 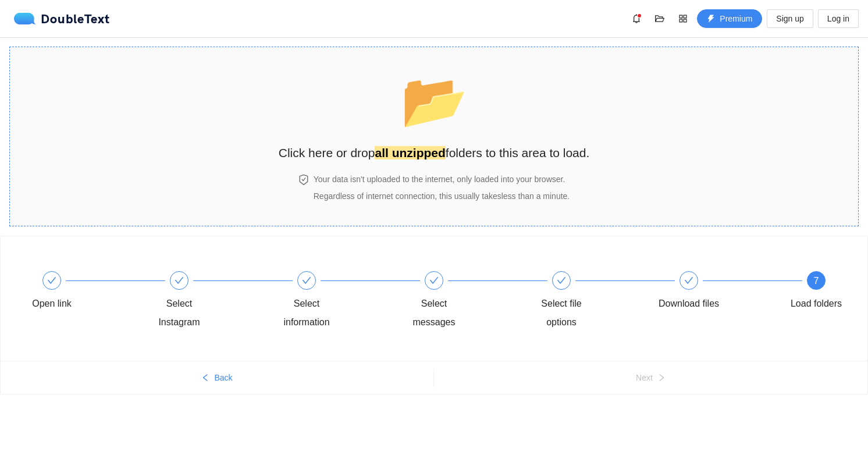 What do you see at coordinates (650, 377) in the screenshot?
I see `button: Nextright` at bounding box center [650, 377].